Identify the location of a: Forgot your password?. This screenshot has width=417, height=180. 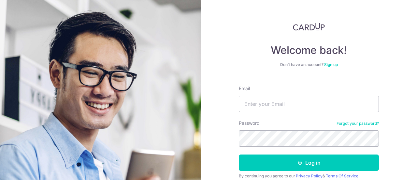
(358, 123).